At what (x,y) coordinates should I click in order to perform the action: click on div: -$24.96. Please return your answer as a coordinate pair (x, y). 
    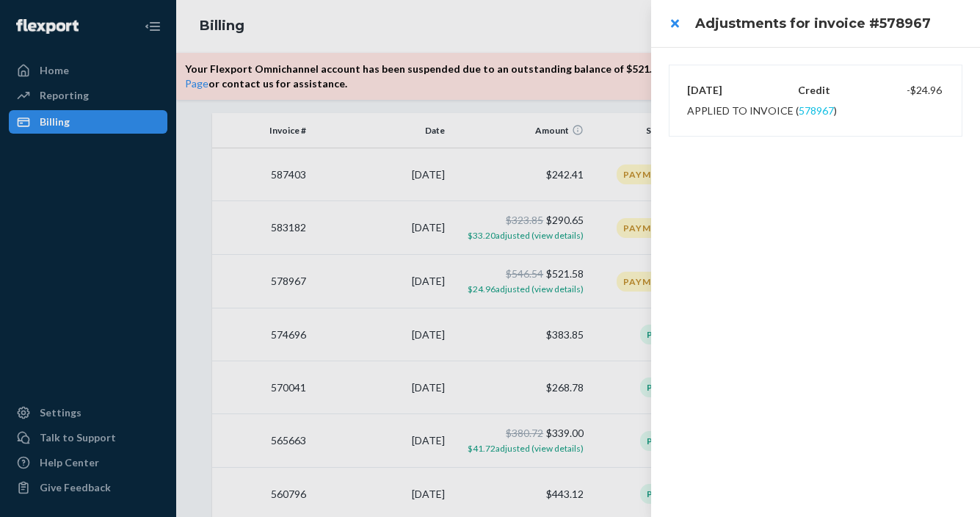
    Looking at the image, I should click on (899, 90).